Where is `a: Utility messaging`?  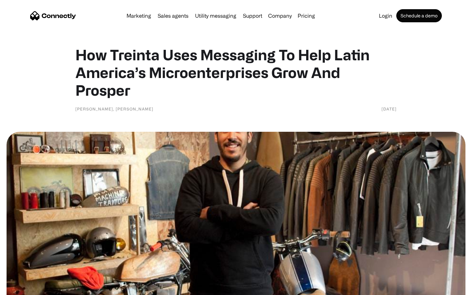
a: Utility messaging is located at coordinates (215, 16).